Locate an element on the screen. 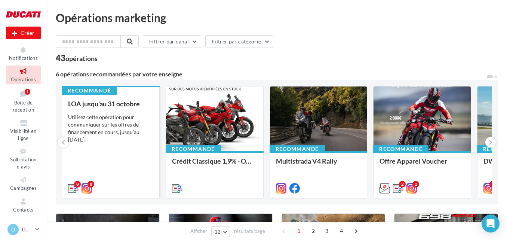 This screenshot has width=507, height=240. div: Nouvelle campagne is located at coordinates (23, 33).